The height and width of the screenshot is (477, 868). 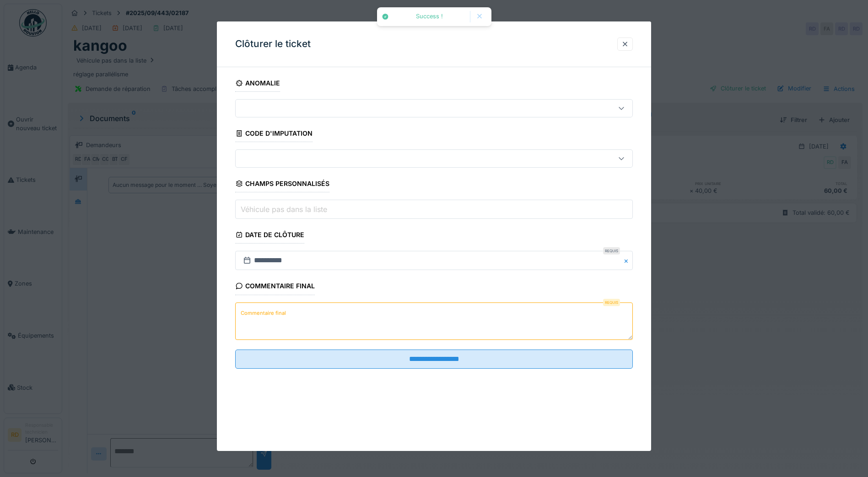 What do you see at coordinates (270, 236) in the screenshot?
I see `div: Date de clôture` at bounding box center [270, 236].